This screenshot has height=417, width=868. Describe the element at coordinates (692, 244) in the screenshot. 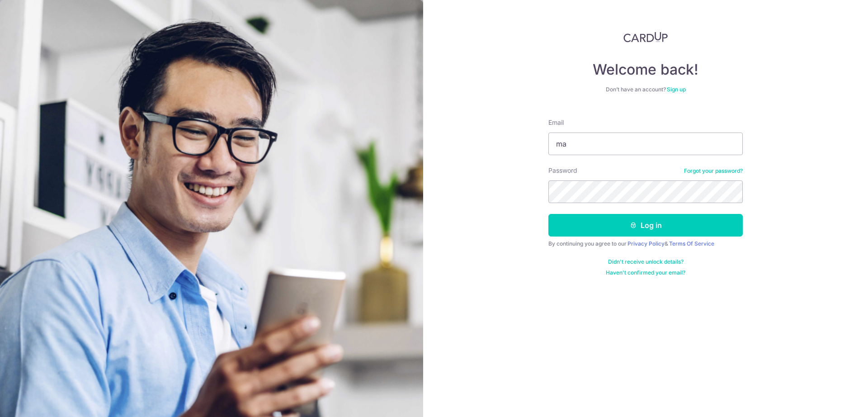

I see `a: Terms Of Service` at that location.